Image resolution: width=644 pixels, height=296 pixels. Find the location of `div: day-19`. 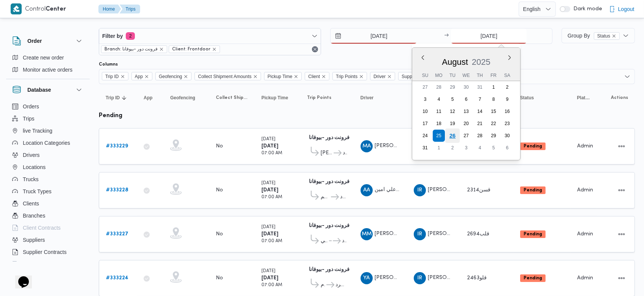

div: day-19 is located at coordinates (453, 124).